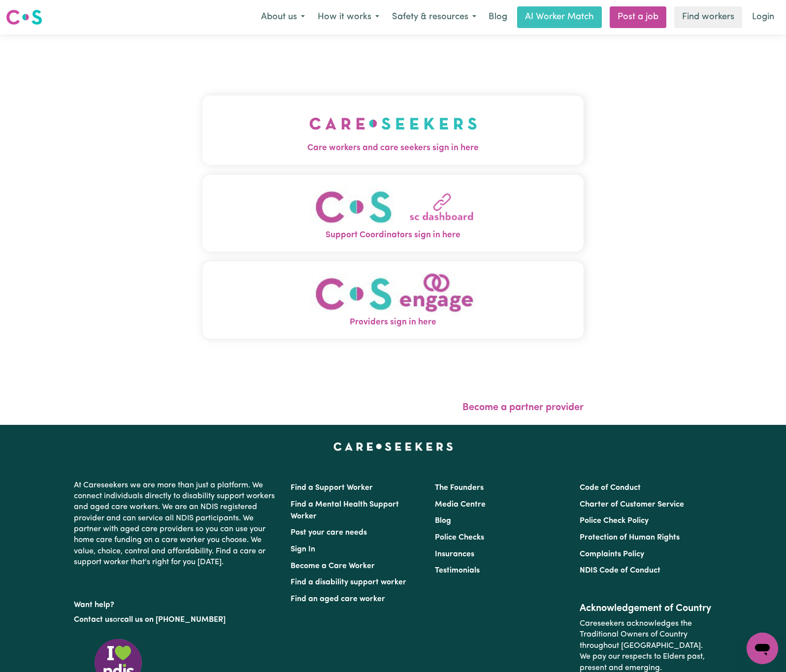 Image resolution: width=786 pixels, height=672 pixels. Describe the element at coordinates (282, 17) in the screenshot. I see `button: About us` at that location.